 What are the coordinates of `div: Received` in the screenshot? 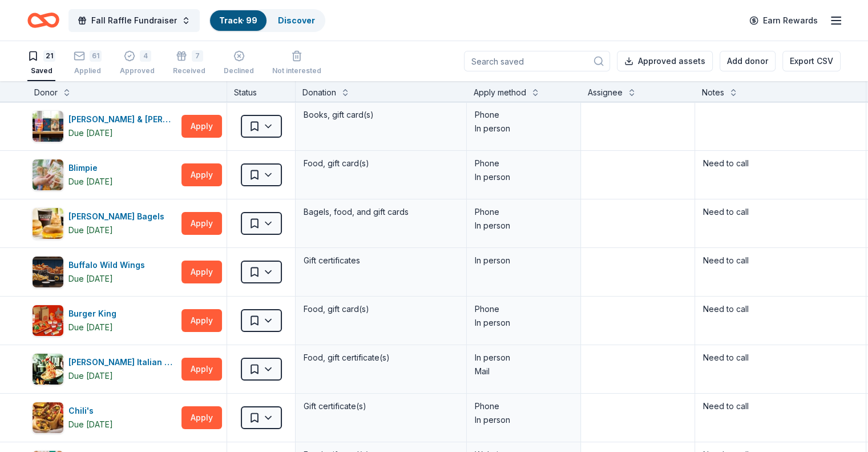 It's located at (189, 71).